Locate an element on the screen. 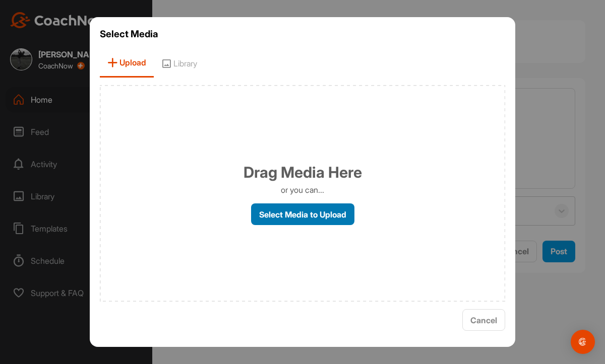  span: Cancel is located at coordinates (483, 320).